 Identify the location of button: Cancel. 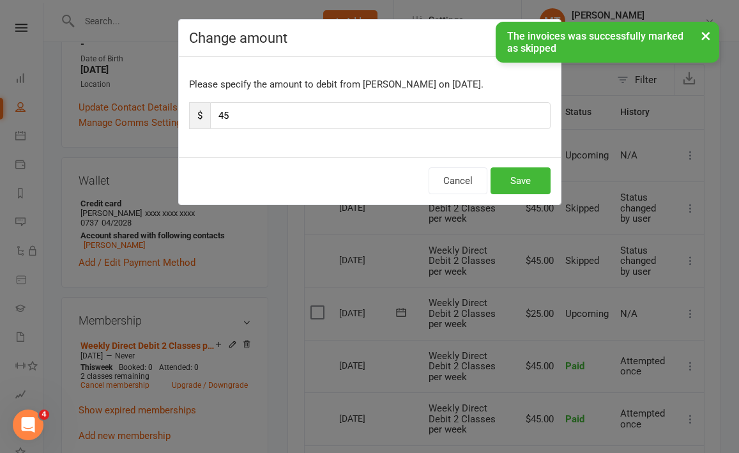
(458, 181).